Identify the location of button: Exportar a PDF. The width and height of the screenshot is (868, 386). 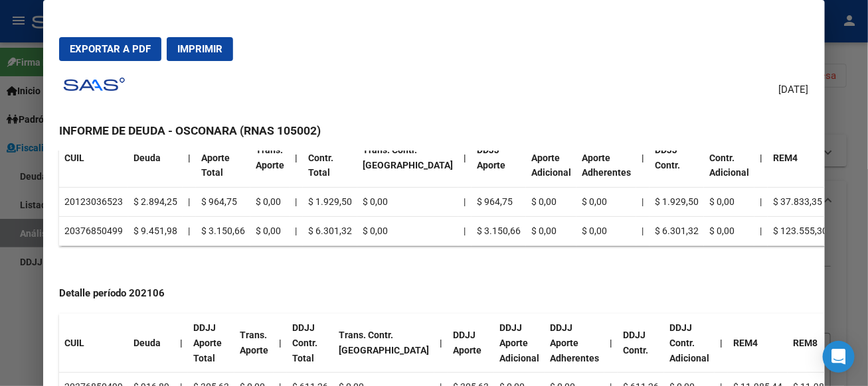
(110, 49).